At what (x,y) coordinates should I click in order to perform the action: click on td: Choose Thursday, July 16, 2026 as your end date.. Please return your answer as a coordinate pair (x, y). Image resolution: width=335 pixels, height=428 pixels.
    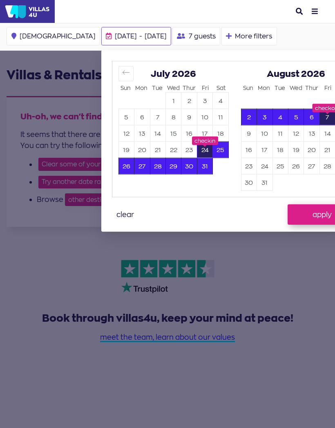
    Looking at the image, I should click on (189, 133).